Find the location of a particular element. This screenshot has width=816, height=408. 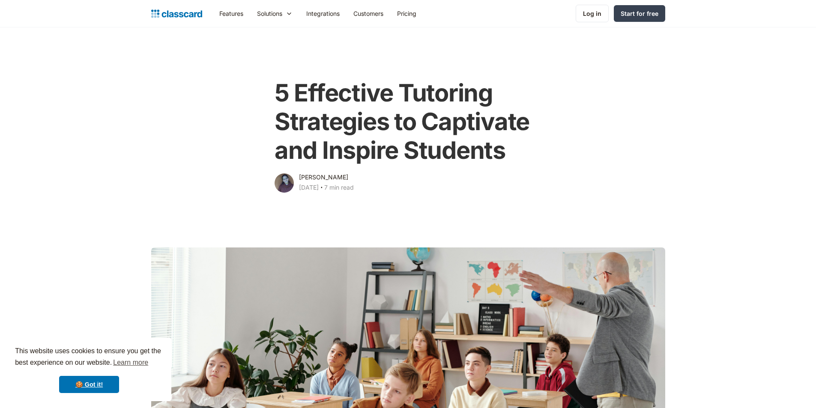

a: Log in is located at coordinates (592, 13).